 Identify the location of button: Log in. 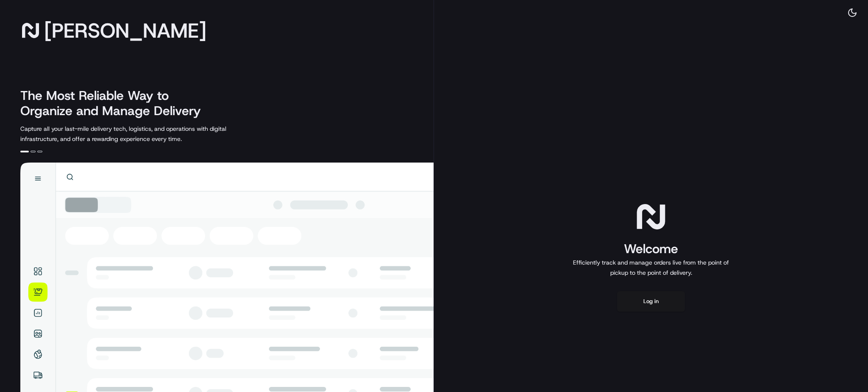
(651, 302).